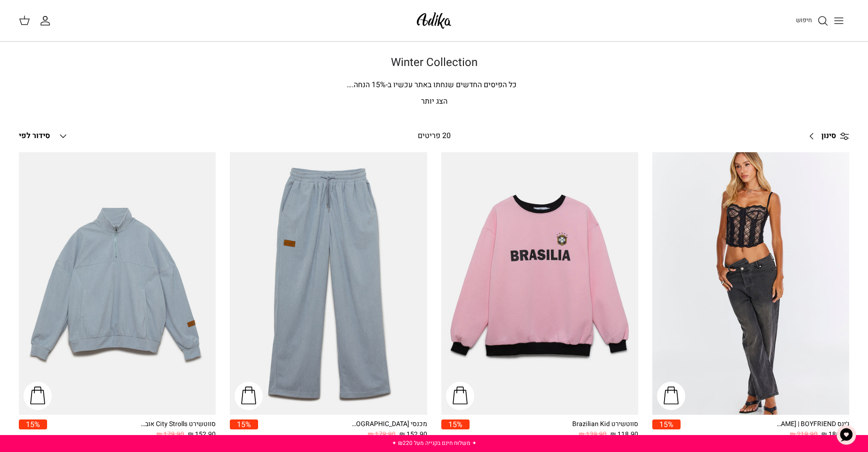 This screenshot has width=868, height=452. What do you see at coordinates (117, 284) in the screenshot?
I see `a: סווטשירט City Strolls אוברסייז` at bounding box center [117, 284].